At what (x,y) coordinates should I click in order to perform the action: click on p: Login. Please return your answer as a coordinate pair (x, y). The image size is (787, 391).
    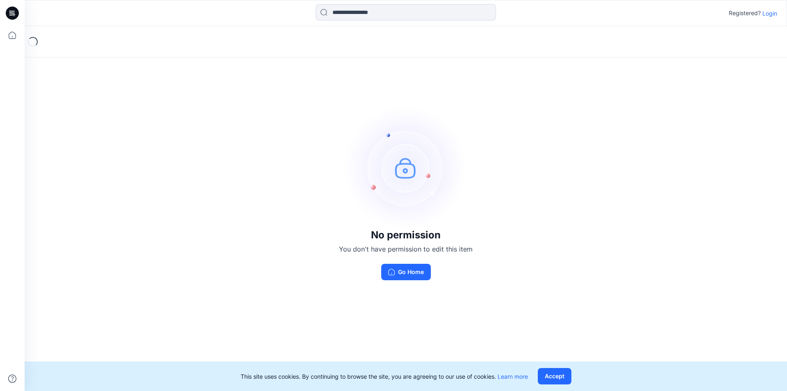
    Looking at the image, I should click on (770, 13).